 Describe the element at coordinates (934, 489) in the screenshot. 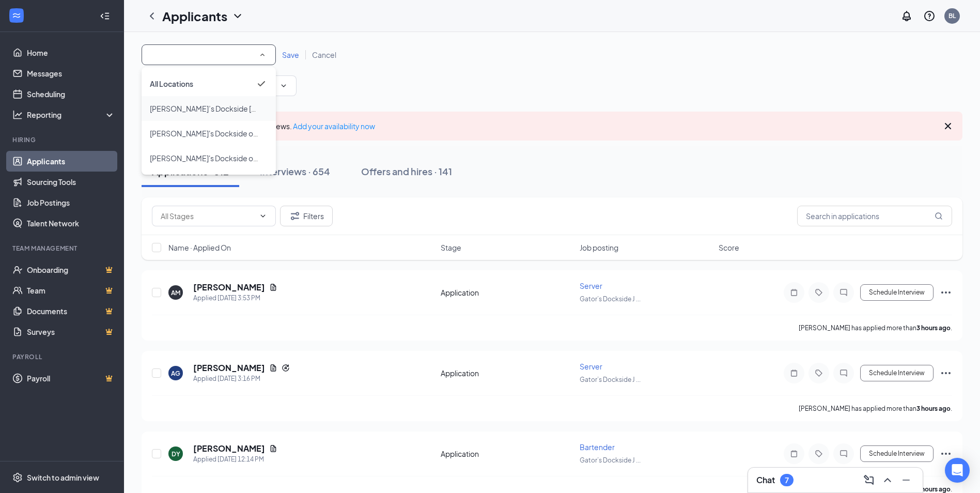

I see `b: 6 hours ago` at that location.